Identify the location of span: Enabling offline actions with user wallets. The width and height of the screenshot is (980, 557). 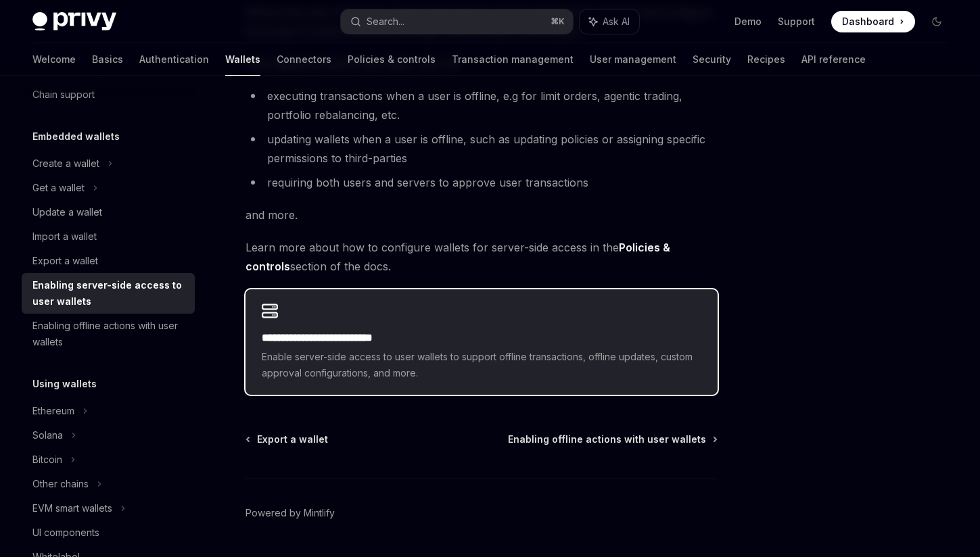
(607, 439).